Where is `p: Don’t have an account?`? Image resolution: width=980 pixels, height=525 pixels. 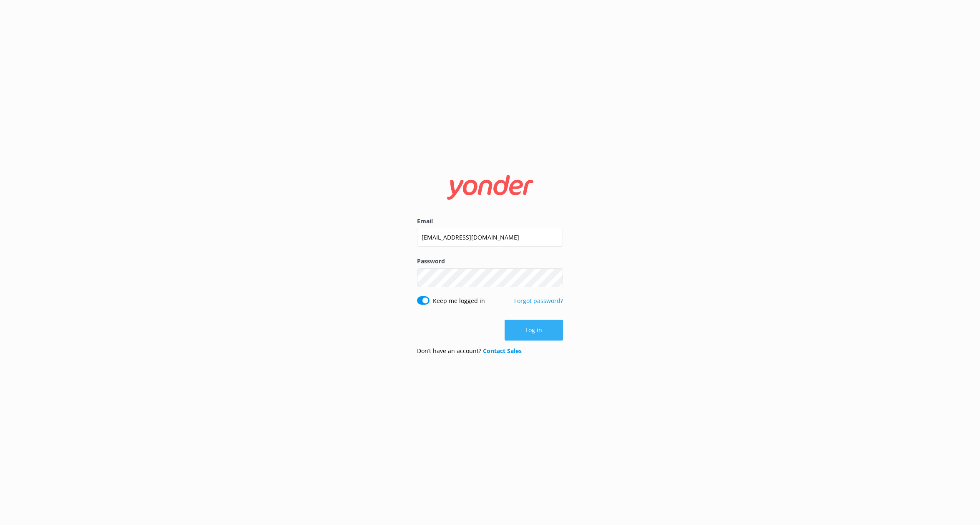 p: Don’t have an account? is located at coordinates (469, 351).